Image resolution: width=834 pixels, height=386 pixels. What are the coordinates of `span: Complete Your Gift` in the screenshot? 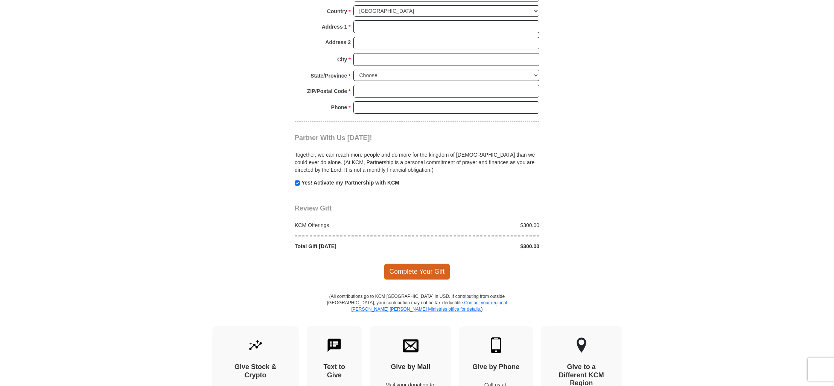 It's located at (417, 271).